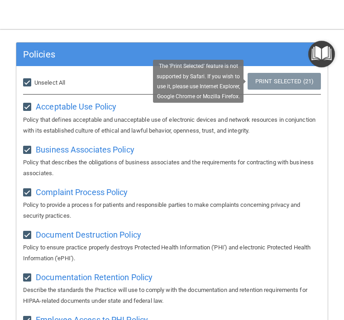 The image size is (344, 320). What do you see at coordinates (50, 82) in the screenshot?
I see `span: Unselect All` at bounding box center [50, 82].